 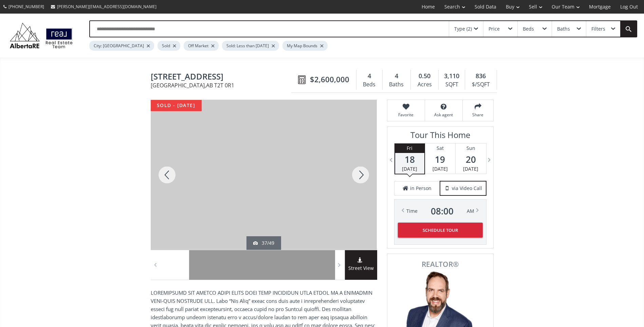 I want to click on div: Price, so click(x=494, y=29).